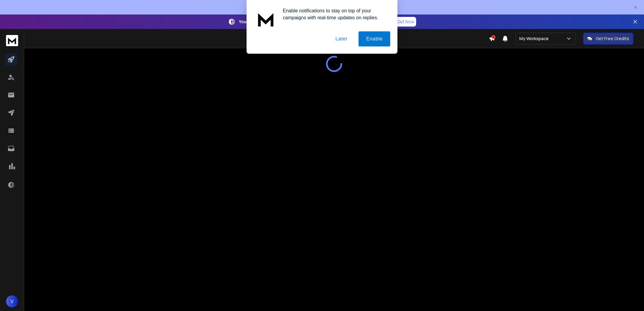 The height and width of the screenshot is (311, 644). What do you see at coordinates (12, 301) in the screenshot?
I see `button: V` at bounding box center [12, 301].